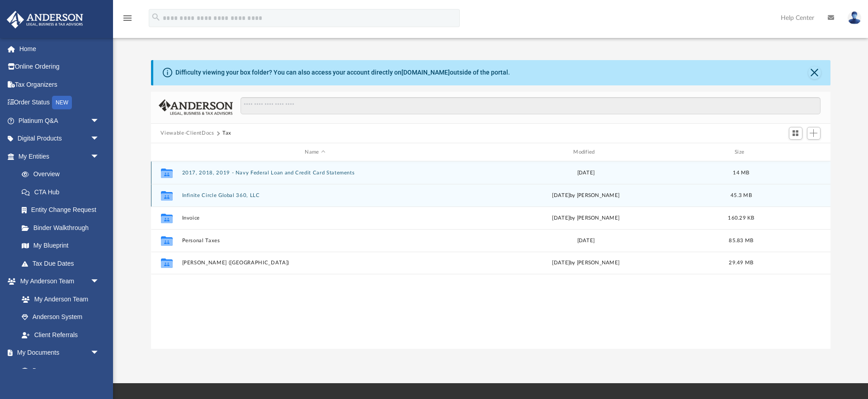 The image size is (868, 399). What do you see at coordinates (60, 139) in the screenshot?
I see `a: Digital Productsarrow_drop_down` at bounding box center [60, 139].